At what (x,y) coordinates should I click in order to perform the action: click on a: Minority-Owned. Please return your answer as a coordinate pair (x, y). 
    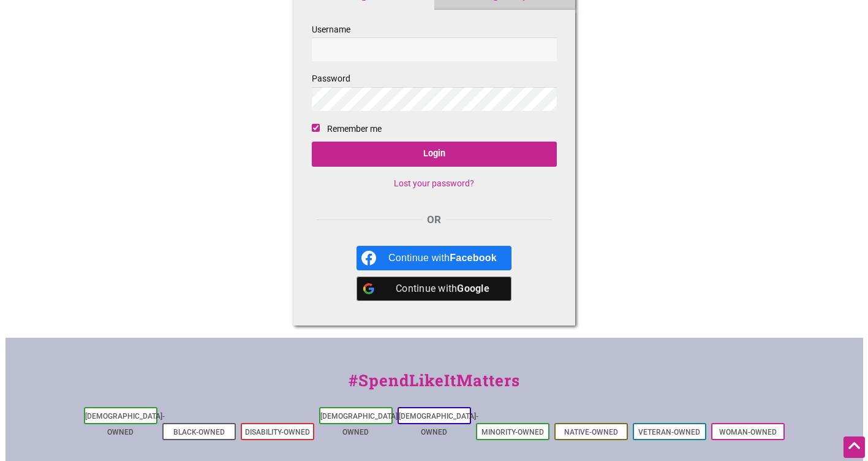
    Looking at the image, I should click on (512, 432).